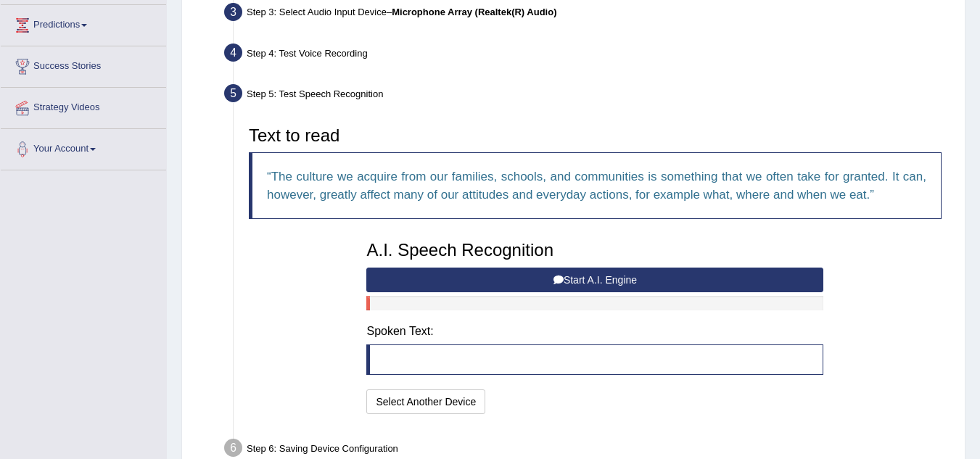 This screenshot has height=459, width=980. What do you see at coordinates (84, 106) in the screenshot?
I see `a: Strategy Videos` at bounding box center [84, 106].